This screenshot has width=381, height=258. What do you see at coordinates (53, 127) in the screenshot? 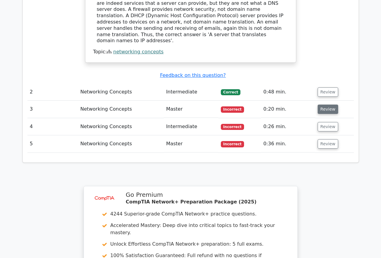
I see `td: 4` at bounding box center [53, 127].